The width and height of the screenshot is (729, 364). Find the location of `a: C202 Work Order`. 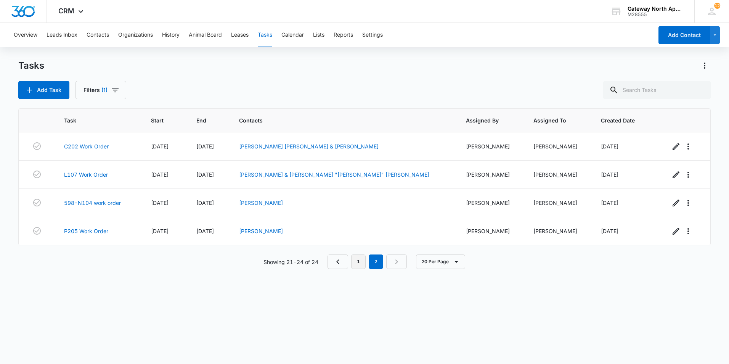

a: C202 Work Order is located at coordinates (86, 146).